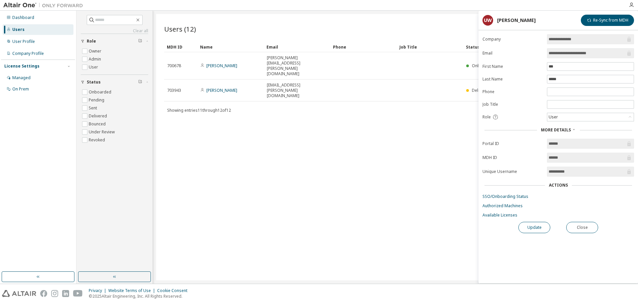 The height and width of the screenshot is (303, 638). Describe the element at coordinates (98, 124) in the screenshot. I see `label: Bounced` at that location.